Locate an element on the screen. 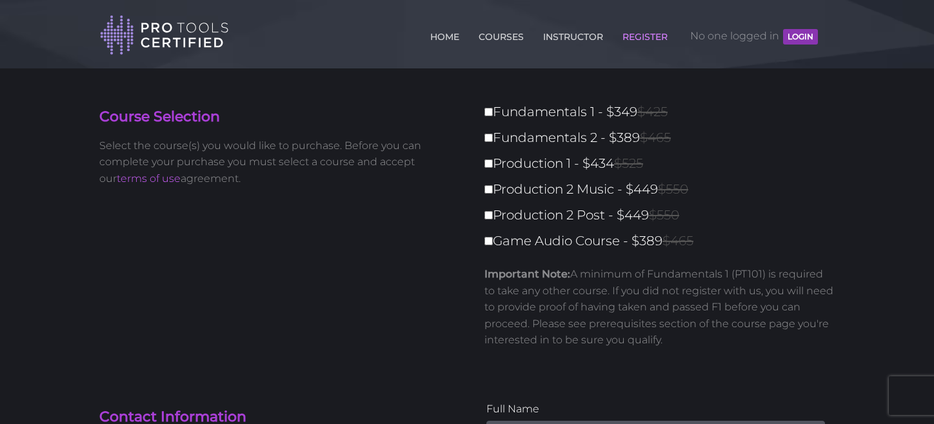 The width and height of the screenshot is (934, 424). input: Production 2 Music - $449$550 is located at coordinates (488, 189).